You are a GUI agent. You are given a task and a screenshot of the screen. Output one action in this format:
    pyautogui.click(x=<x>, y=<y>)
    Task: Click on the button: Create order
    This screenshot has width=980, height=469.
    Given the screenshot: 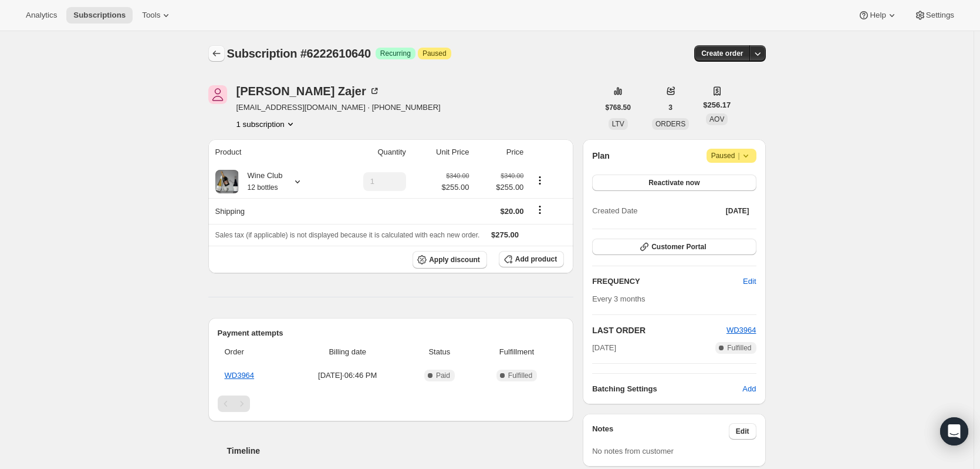 What is the action you would take?
    pyautogui.click(x=722, y=53)
    